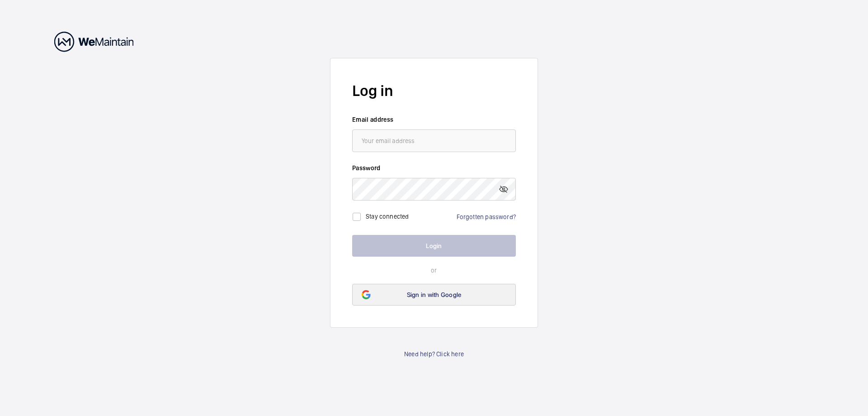 Image resolution: width=868 pixels, height=416 pixels. I want to click on button: Login, so click(434, 246).